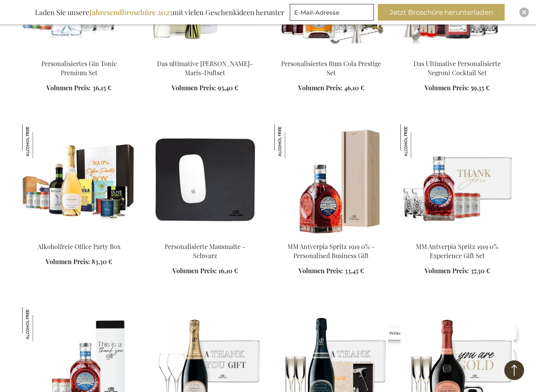 The image size is (536, 392). I want to click on a: MM Antverpia Spritz 1919 0% Experience Gift Set MM Antverpia Spritz 1919 0% Experience Gift Set, so click(457, 235).